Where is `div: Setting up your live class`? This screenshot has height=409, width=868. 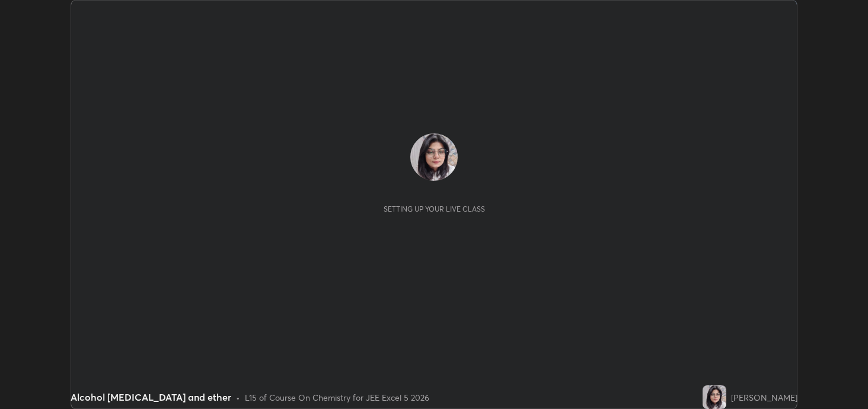
div: Setting up your live class is located at coordinates (434, 209).